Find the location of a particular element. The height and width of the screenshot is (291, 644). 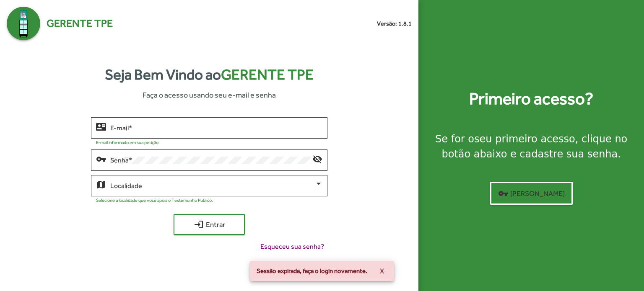

button: X is located at coordinates (382, 271).